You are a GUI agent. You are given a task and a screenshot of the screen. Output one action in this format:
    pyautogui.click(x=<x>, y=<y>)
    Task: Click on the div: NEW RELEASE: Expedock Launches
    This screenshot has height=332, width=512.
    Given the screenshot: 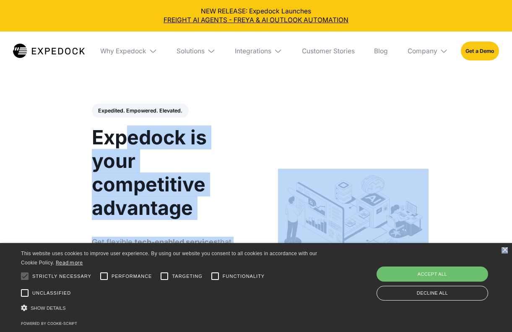 What is the action you would take?
    pyautogui.click(x=256, y=16)
    